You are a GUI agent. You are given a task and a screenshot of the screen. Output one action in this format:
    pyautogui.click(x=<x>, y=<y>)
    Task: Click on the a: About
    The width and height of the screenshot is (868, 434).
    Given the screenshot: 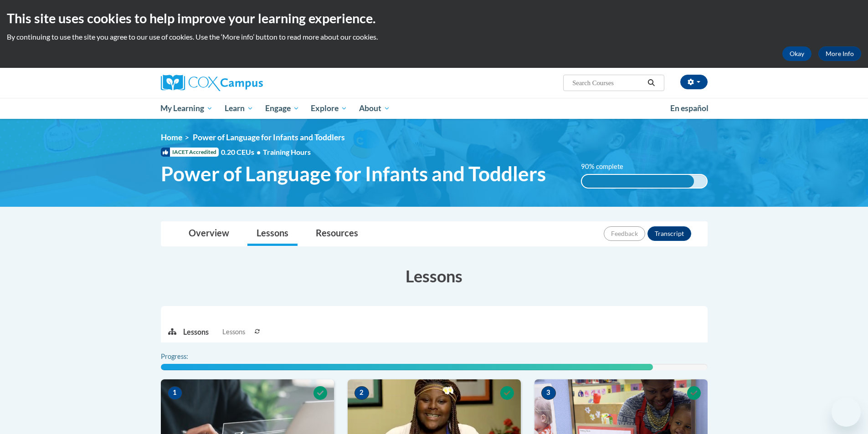 What is the action you would take?
    pyautogui.click(x=374, y=109)
    